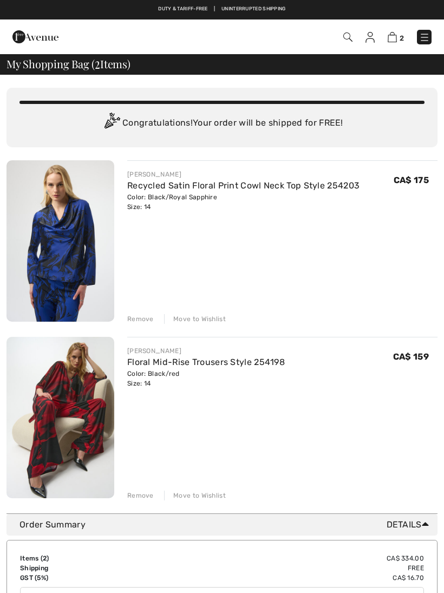  I want to click on td: Free, so click(295, 568).